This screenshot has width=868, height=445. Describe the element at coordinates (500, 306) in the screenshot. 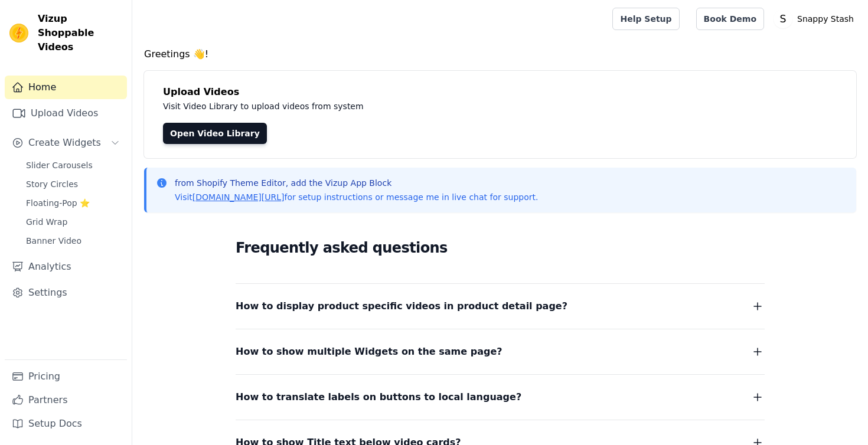

I see `button: How to display product specific videos in product detail page?` at that location.